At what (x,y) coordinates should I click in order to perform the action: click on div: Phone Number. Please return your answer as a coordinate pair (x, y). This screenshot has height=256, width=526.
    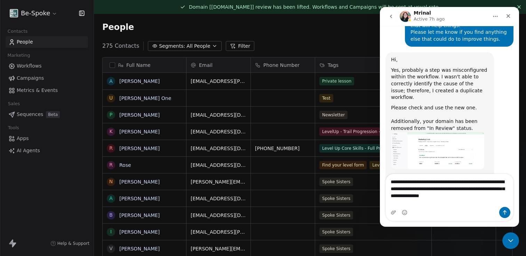
    Looking at the image, I should click on (283, 65).